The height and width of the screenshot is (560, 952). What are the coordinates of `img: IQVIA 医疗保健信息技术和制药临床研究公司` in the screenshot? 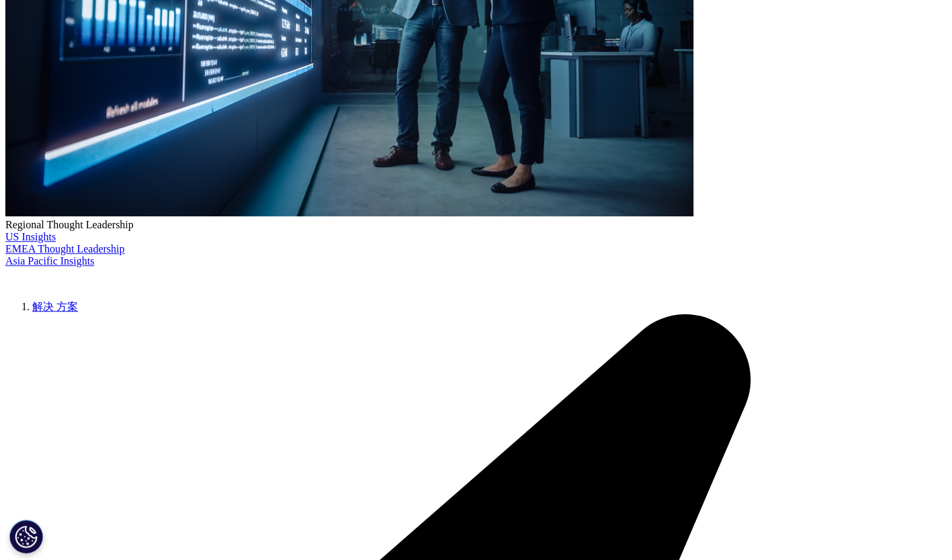 It's located at (59, 276).